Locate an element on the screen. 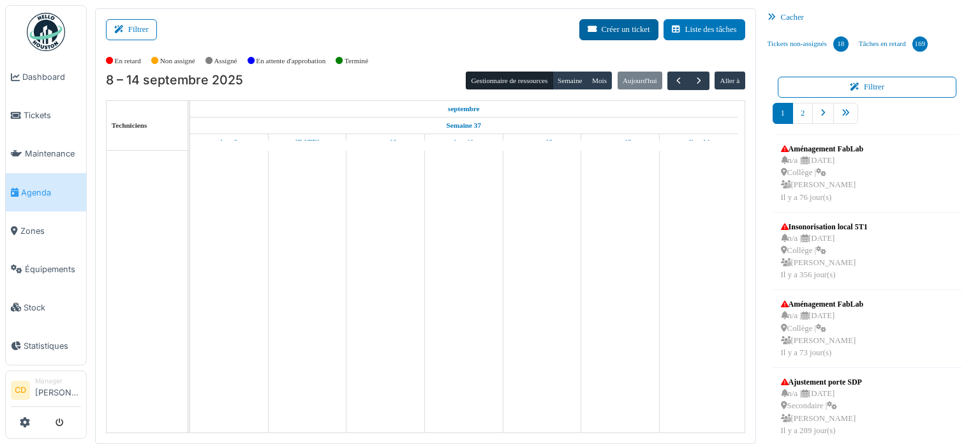 The width and height of the screenshot is (980, 444). div: 169 is located at coordinates (920, 44).